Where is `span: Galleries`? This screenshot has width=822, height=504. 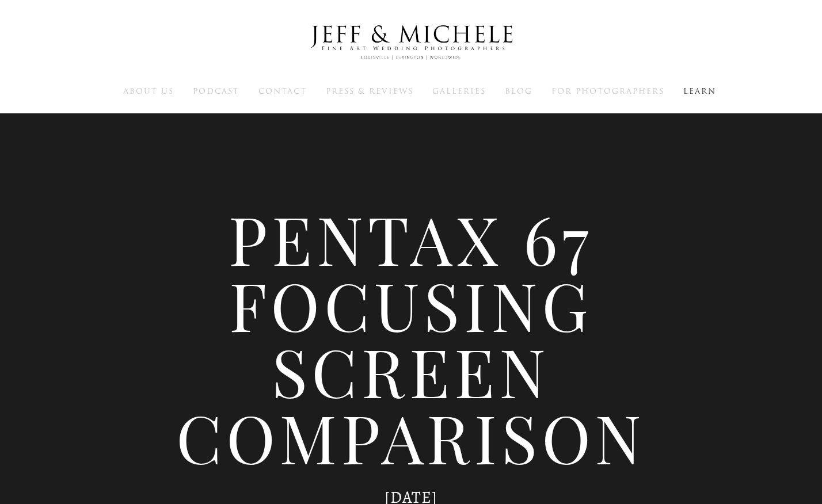
span: Galleries is located at coordinates (459, 91).